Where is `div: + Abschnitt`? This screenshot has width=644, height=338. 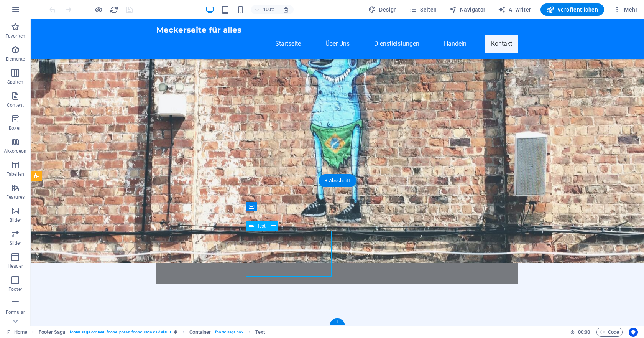
div: + Abschnitt is located at coordinates (337, 181).